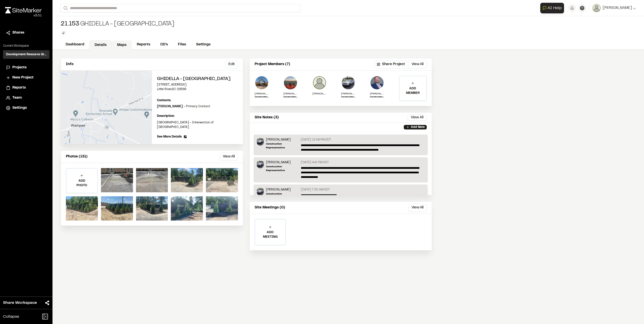 This screenshot has height=324, width=644. What do you see at coordinates (164, 45) in the screenshot?
I see `a: CD's` at bounding box center [164, 45].